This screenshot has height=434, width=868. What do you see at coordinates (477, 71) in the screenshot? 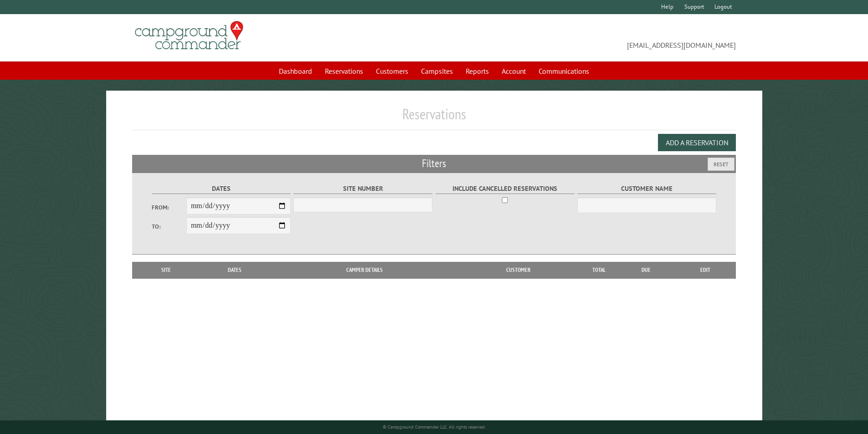
I see `a: Reports` at bounding box center [477, 71].